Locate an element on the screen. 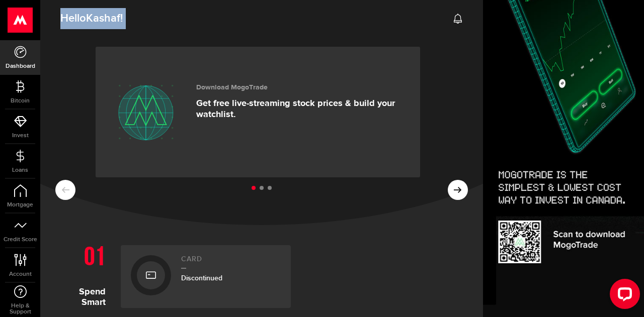 This screenshot has height=317, width=644. span: Kashaf is located at coordinates (103, 18).